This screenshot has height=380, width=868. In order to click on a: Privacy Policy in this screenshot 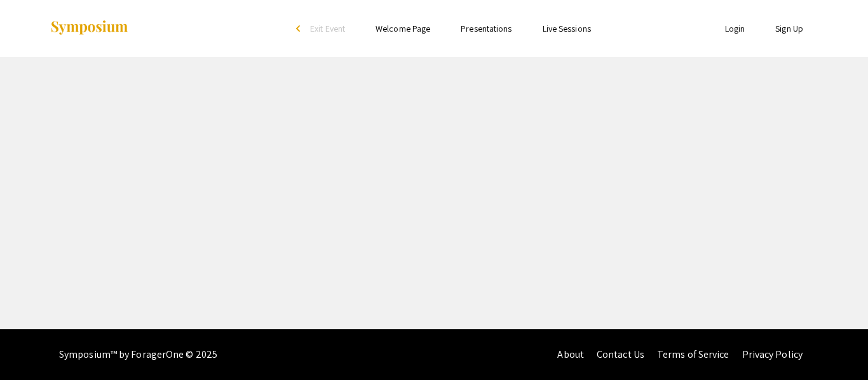, I will do `click(772, 354)`.